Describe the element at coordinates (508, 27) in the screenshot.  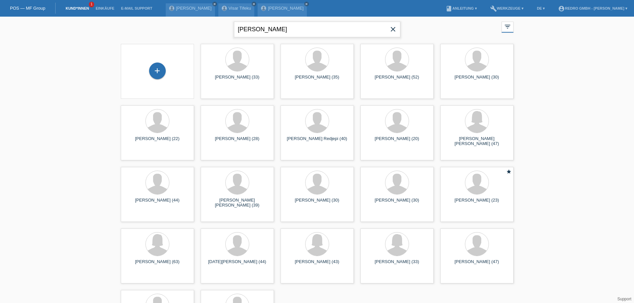
I see `i: filter_list` at that location.